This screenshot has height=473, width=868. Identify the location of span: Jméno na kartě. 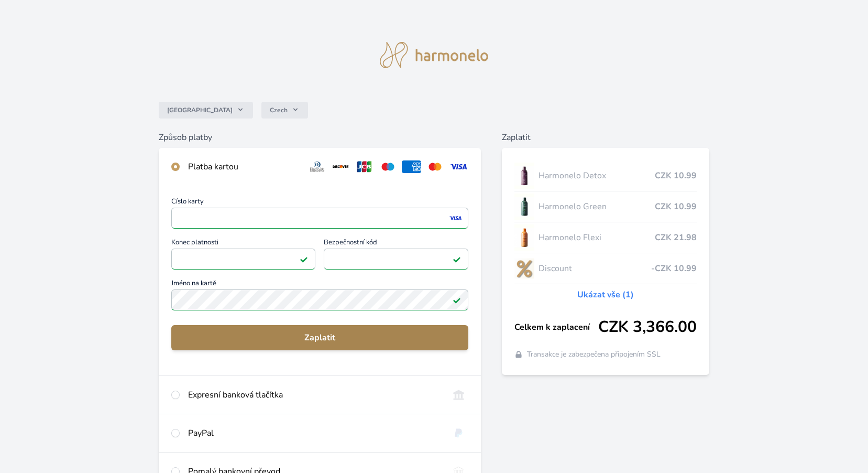
(320, 284).